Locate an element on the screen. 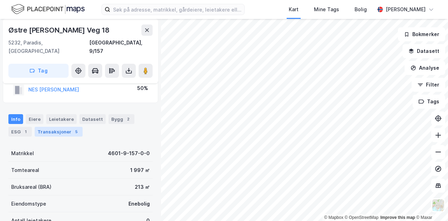 The width and height of the screenshot is (448, 221). div: 1 997 ㎡ is located at coordinates (140, 170).